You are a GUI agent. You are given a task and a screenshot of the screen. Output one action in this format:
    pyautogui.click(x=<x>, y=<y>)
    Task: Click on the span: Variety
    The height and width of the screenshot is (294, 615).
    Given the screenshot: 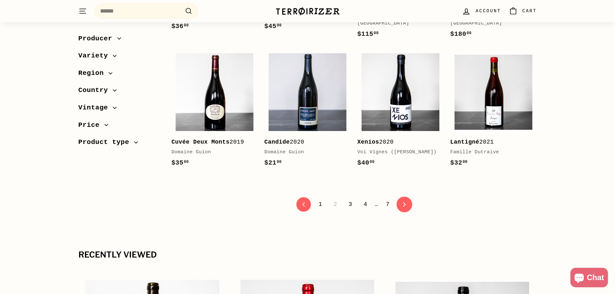 What is the action you would take?
    pyautogui.click(x=96, y=56)
    